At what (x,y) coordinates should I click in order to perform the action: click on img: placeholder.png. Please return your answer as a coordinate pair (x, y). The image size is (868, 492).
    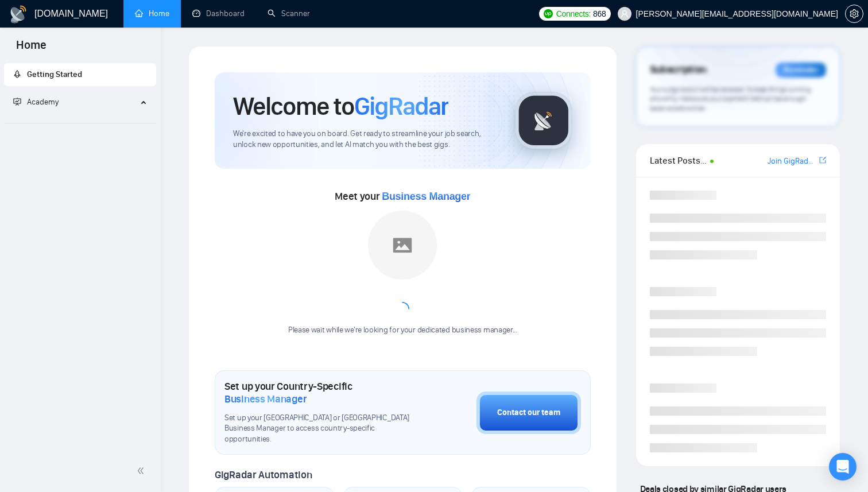
    Looking at the image, I should click on (402, 245).